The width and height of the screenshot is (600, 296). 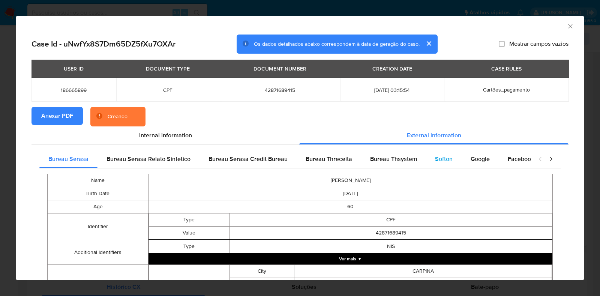 I want to click on div: DOCUMENT TYPE, so click(x=168, y=69).